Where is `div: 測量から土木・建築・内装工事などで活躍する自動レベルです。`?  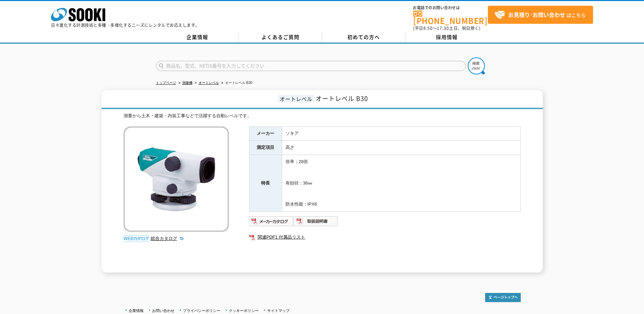 div: 測量から土木・建築・内装工事などで活躍する自動レベルです。 is located at coordinates (322, 116).